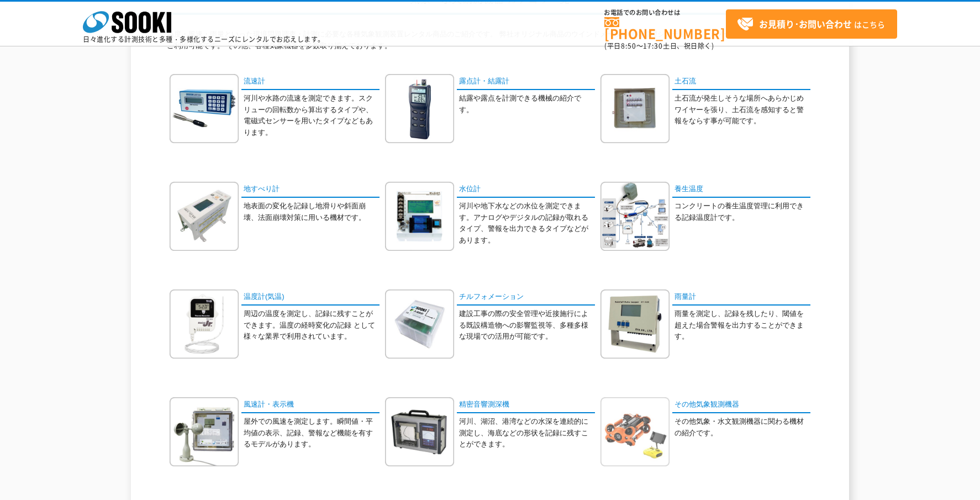 Image resolution: width=980 pixels, height=500 pixels. I want to click on img: 露点計・結露計, so click(419, 108).